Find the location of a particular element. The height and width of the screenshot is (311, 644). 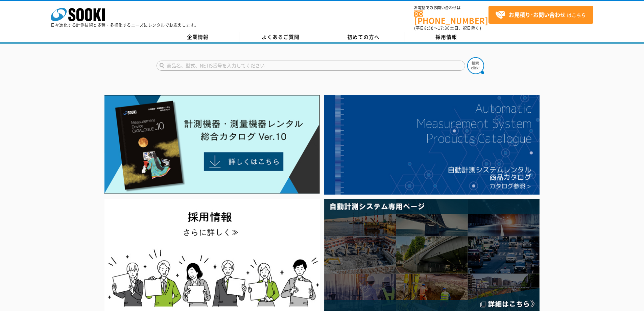

img: Catalog Ver10 is located at coordinates (212, 145).